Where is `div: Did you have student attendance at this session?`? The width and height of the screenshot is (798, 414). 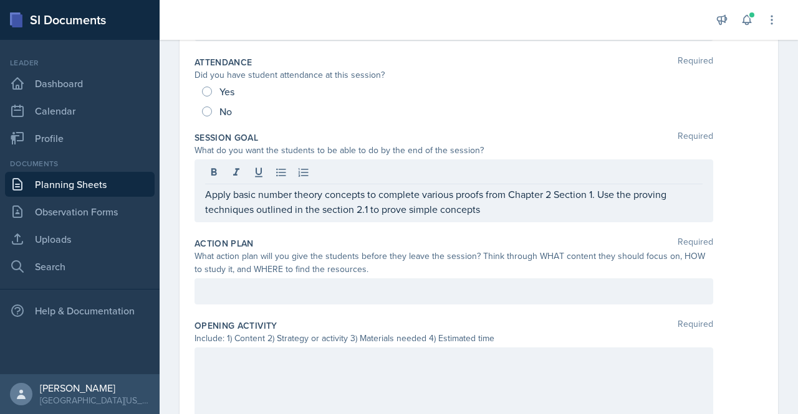 div: Did you have student attendance at this session? is located at coordinates (454, 75).